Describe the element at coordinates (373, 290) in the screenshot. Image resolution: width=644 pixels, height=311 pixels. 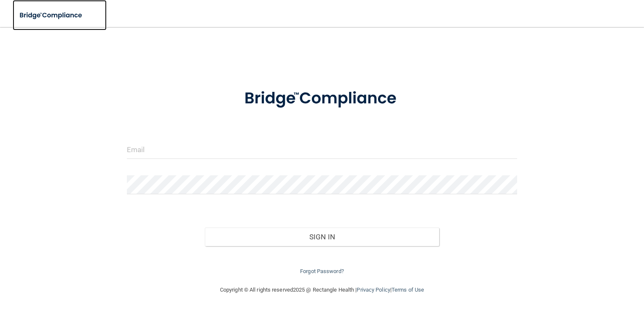
I see `a: Privacy Policy` at that location.